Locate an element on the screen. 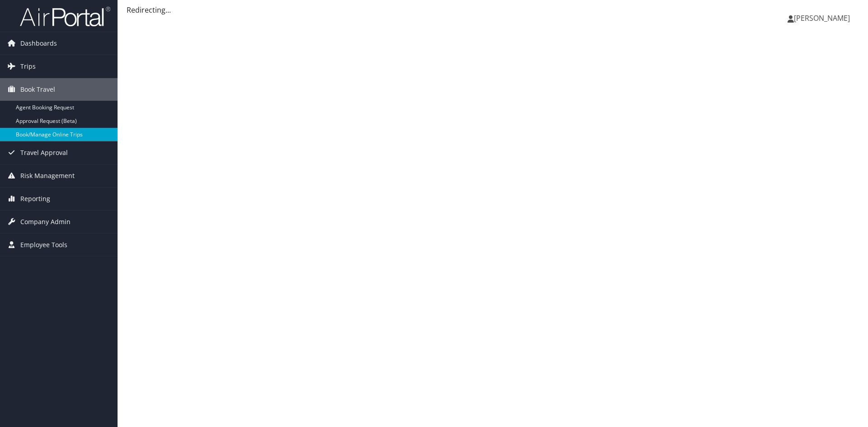 The width and height of the screenshot is (868, 427). img: airportal-logo.png is located at coordinates (65, 16).